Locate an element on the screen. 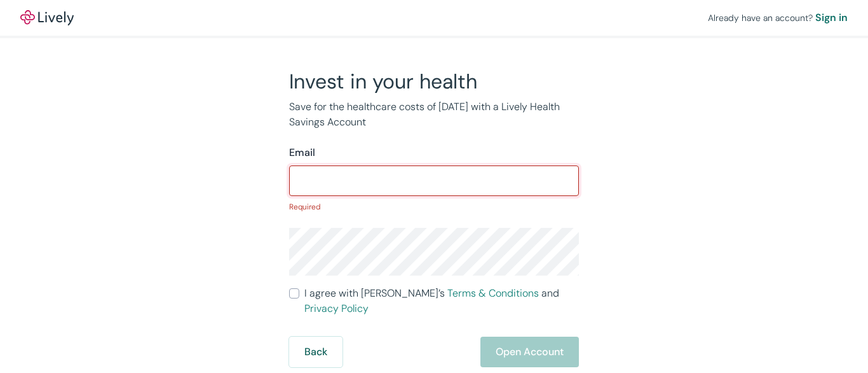 Image resolution: width=868 pixels, height=373 pixels. div: Sign in is located at coordinates (832, 18).